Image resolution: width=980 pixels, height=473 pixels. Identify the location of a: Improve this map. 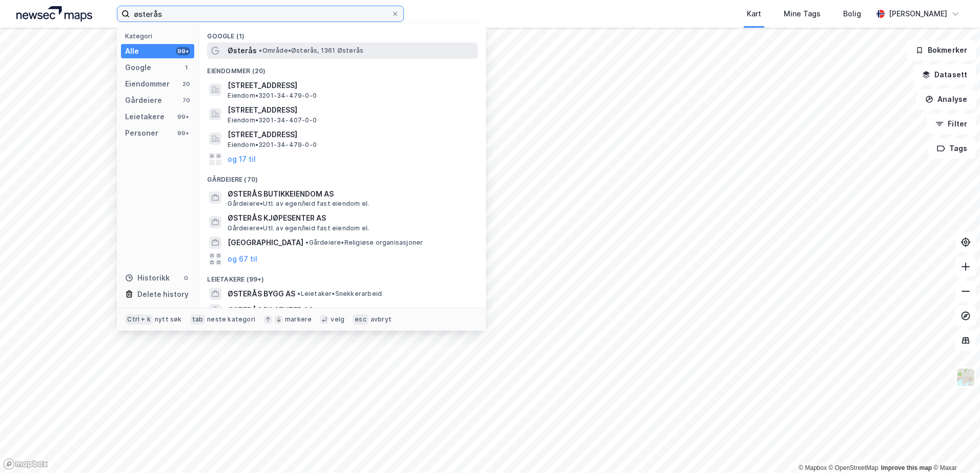
(906, 468).